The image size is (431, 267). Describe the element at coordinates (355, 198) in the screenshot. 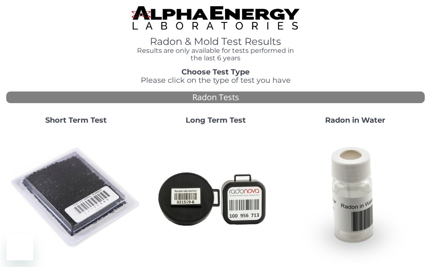

I see `img: RadoninWater.jpg` at that location.